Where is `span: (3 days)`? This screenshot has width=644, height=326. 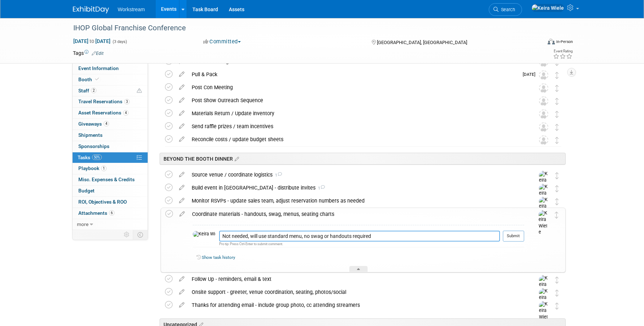
span: (3 days) is located at coordinates (120, 42).